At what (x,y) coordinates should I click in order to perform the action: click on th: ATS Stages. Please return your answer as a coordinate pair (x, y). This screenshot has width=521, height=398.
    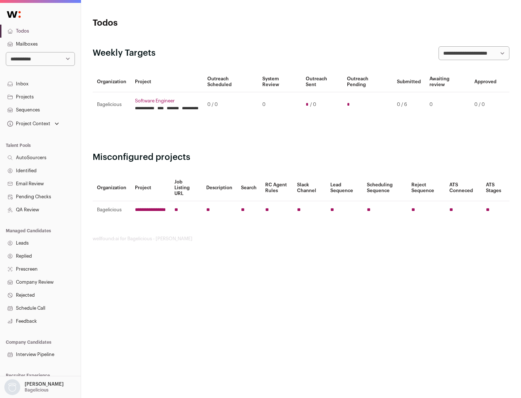
    Looking at the image, I should click on (495, 188).